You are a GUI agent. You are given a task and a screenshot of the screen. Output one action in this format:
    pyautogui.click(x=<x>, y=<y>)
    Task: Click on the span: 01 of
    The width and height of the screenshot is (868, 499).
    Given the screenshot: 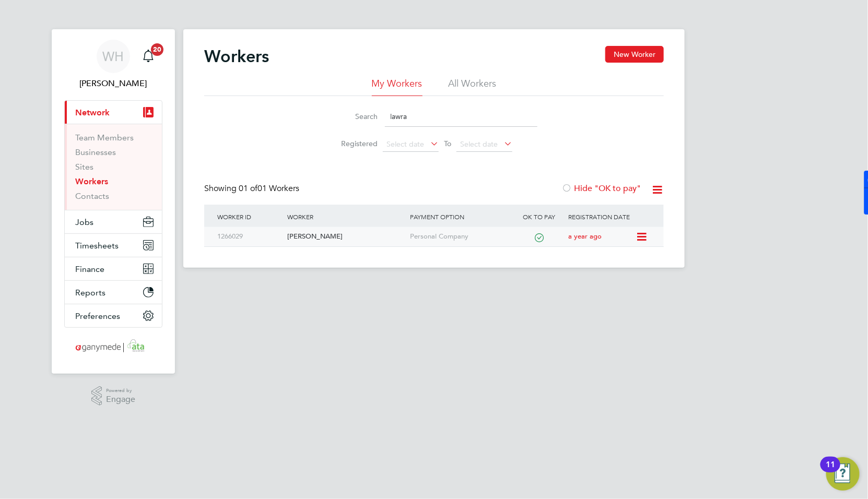 What is the action you would take?
    pyautogui.click(x=248, y=189)
    